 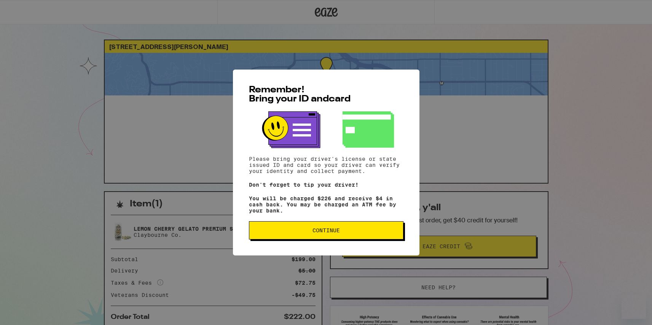 What do you see at coordinates (326, 231) in the screenshot?
I see `button: Continue` at bounding box center [326, 231].